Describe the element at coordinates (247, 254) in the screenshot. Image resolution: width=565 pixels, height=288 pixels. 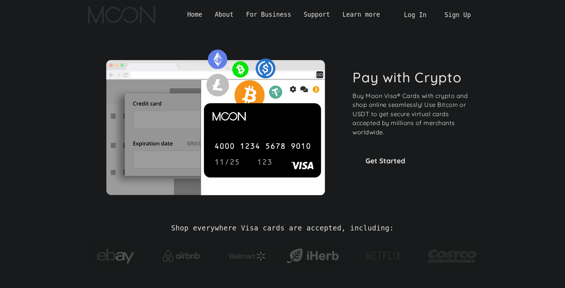
I see `a: Walmart` at that location.